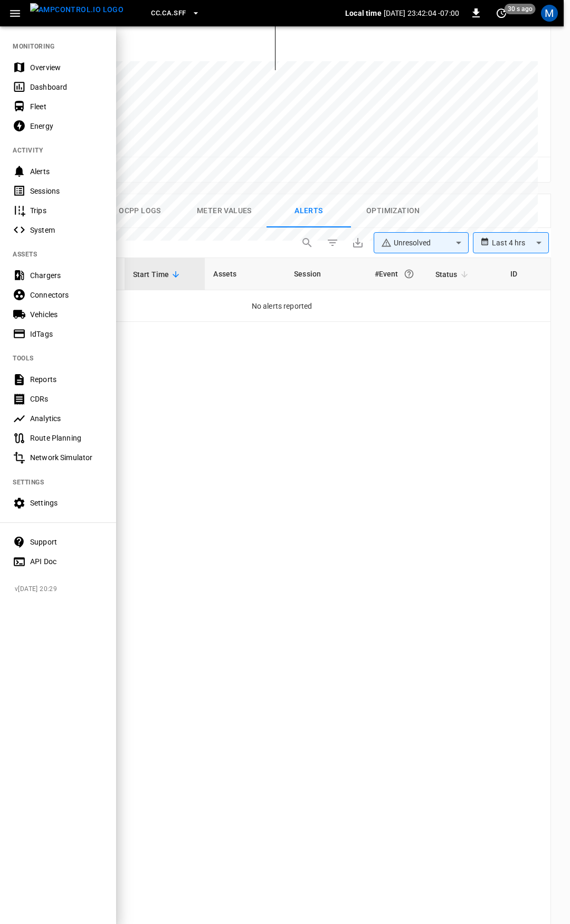 The image size is (570, 924). I want to click on div: IdTags, so click(67, 334).